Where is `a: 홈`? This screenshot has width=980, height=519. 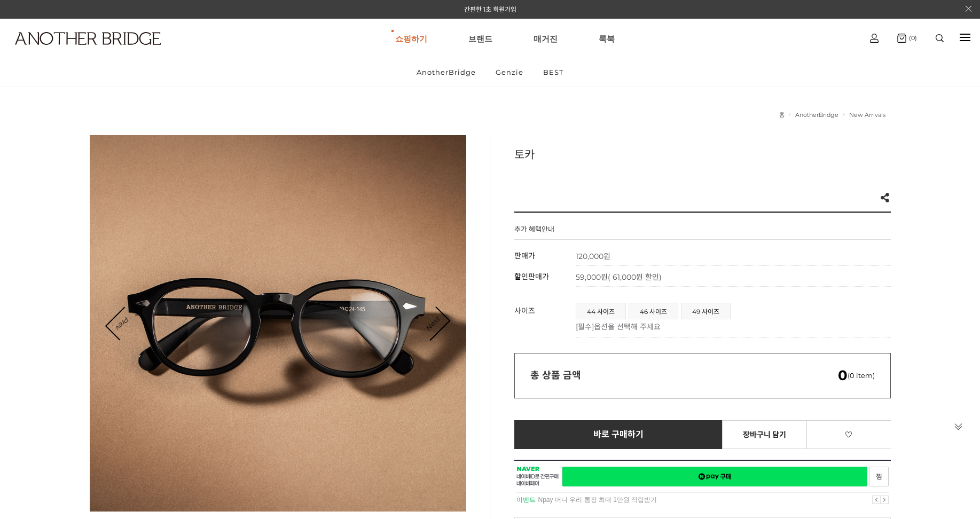 a: 홈 is located at coordinates (781, 115).